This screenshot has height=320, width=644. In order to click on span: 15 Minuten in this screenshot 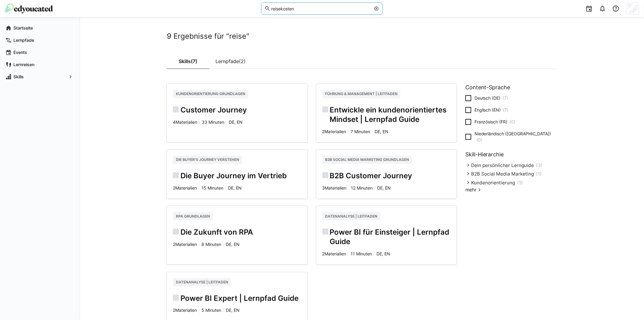, I will do `click(213, 188)`.